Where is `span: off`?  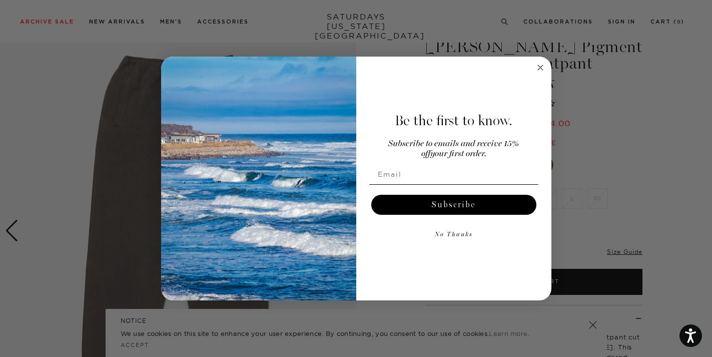
span: off is located at coordinates (426, 154).